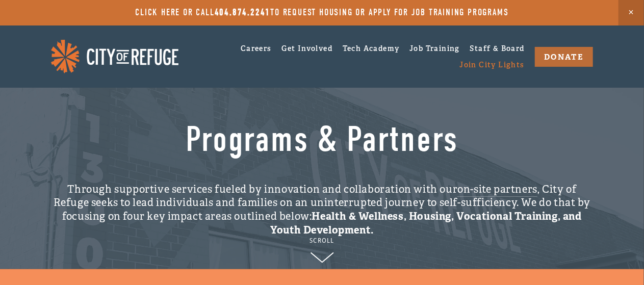 This screenshot has width=644, height=285. What do you see at coordinates (497, 48) in the screenshot?
I see `a: Staff & Board` at bounding box center [497, 48].